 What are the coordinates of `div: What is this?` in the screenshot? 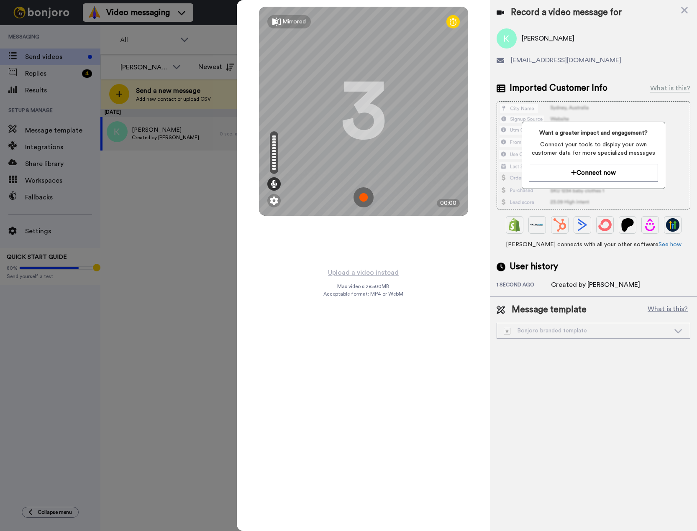 It's located at (670, 88).